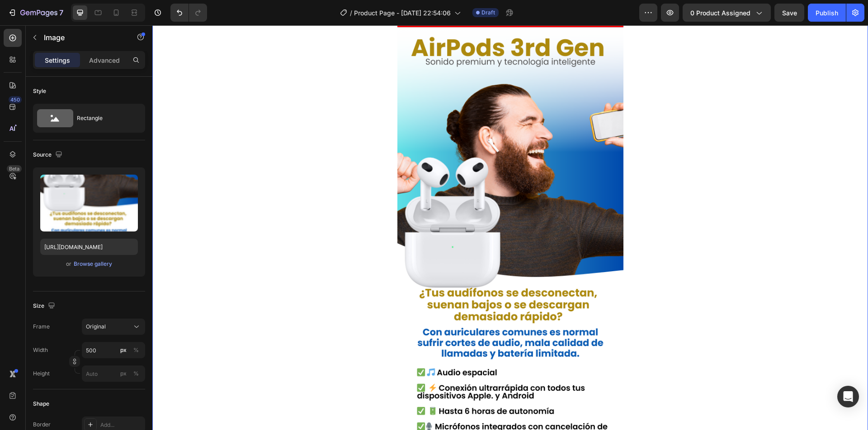 The height and width of the screenshot is (430, 868). What do you see at coordinates (40, 92) in the screenshot?
I see `div: Style` at bounding box center [40, 92].